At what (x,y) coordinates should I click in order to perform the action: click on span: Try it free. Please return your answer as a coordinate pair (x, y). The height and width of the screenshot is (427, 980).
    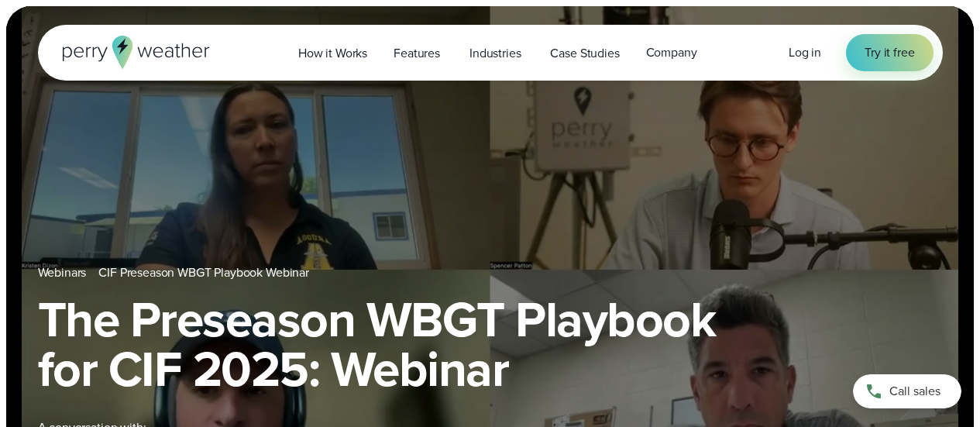
    Looking at the image, I should click on (890, 52).